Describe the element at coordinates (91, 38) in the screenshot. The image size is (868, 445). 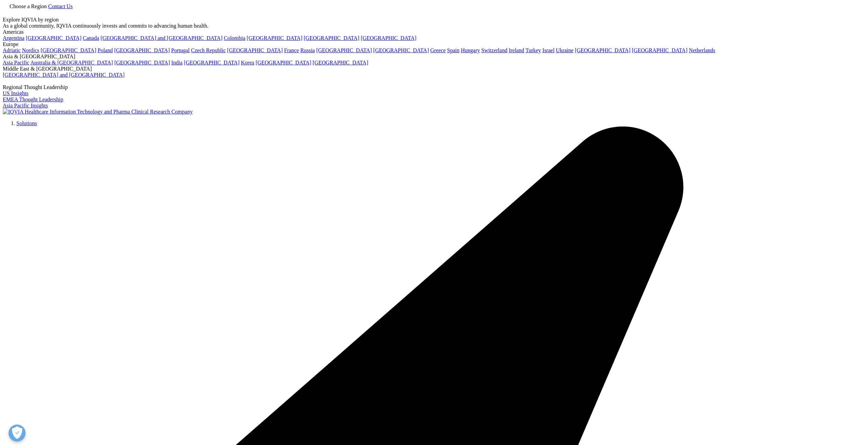
I see `a: Canada` at that location.